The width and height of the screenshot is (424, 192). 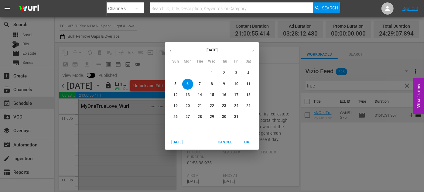 What do you see at coordinates (419, 96) in the screenshot?
I see `button: Open Feedback Widget` at bounding box center [419, 96].